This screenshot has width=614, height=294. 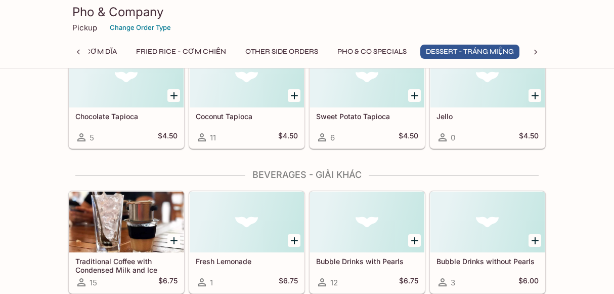 I want to click on a: Coconut Tapioca11$4.50, so click(x=247, y=97).